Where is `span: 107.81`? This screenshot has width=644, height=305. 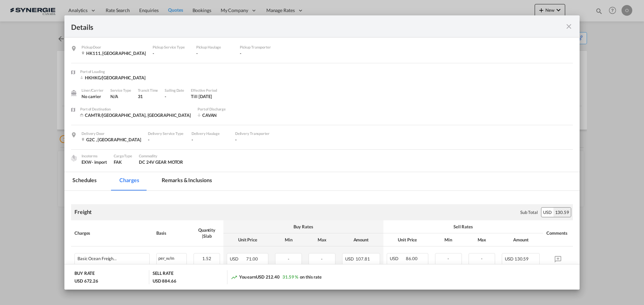
span: 107.81 is located at coordinates (363, 259).